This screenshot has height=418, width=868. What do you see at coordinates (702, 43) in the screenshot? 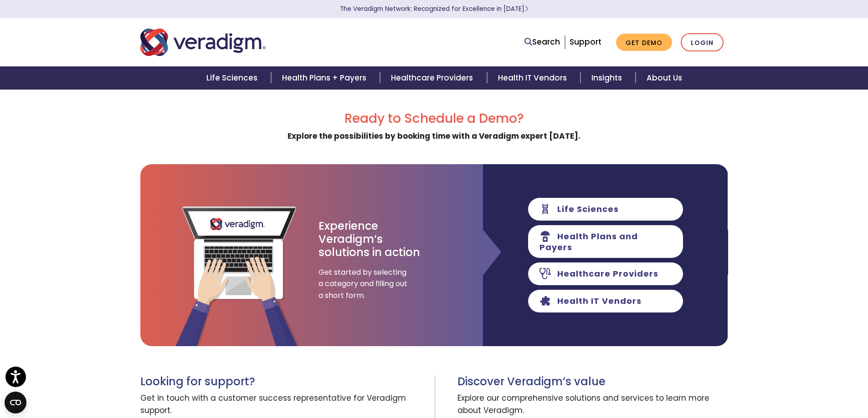
I see `a: Login` at bounding box center [702, 43].